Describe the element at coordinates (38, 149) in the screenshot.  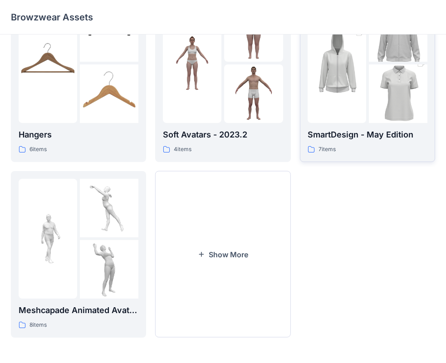
I see `p: 6 items` at that location.